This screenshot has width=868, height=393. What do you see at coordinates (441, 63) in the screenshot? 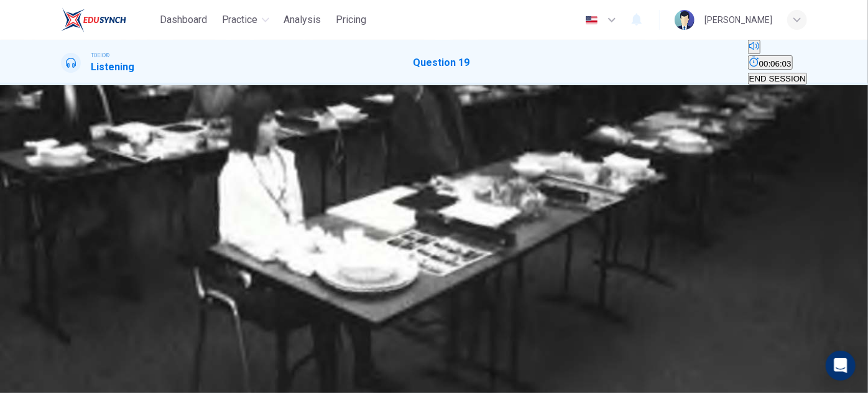
I see `h1: Question 19` at bounding box center [441, 63].